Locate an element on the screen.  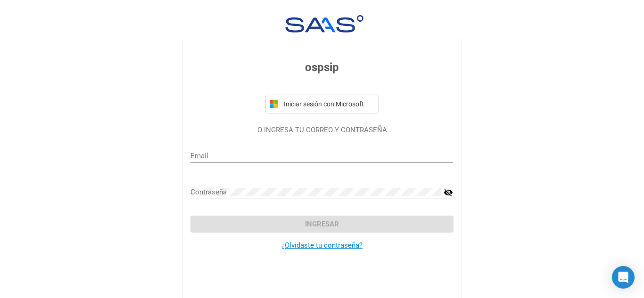
span: Ingresar is located at coordinates (322, 224).